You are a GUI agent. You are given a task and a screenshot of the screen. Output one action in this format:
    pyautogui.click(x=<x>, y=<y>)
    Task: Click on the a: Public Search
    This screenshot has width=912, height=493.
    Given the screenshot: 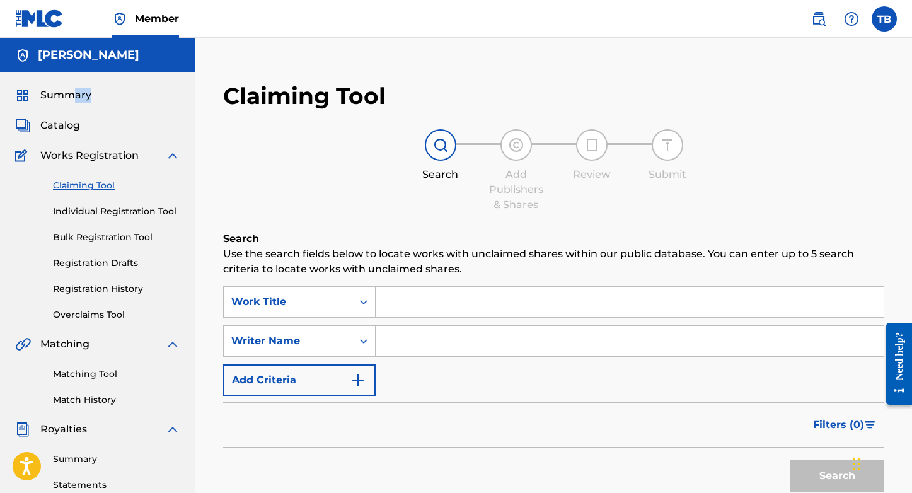 What is the action you would take?
    pyautogui.click(x=819, y=19)
    